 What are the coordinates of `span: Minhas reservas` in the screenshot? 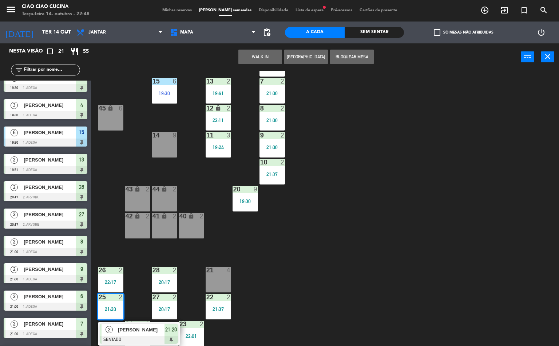 It's located at (177, 10).